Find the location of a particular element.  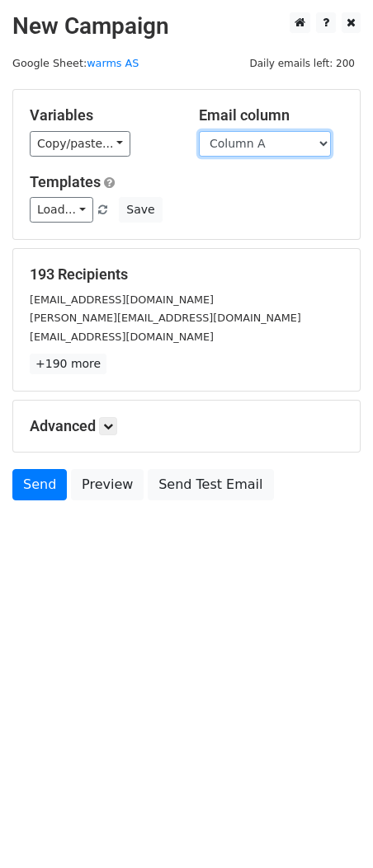

a: Send Test Email is located at coordinates (211, 484).